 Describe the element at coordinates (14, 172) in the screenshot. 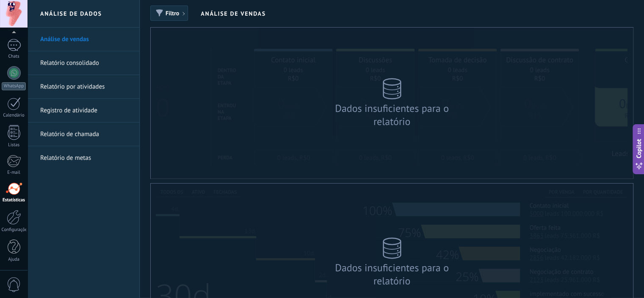

I see `div: E-mail` at that location.